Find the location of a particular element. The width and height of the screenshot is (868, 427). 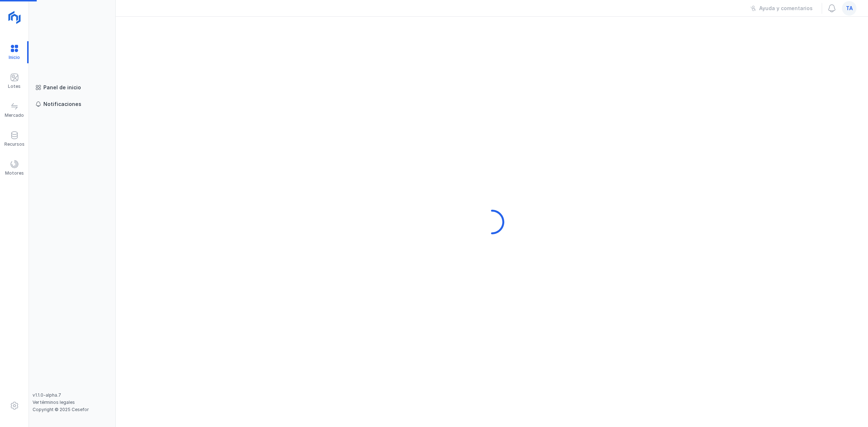

a: Notificaciones is located at coordinates (72, 104).